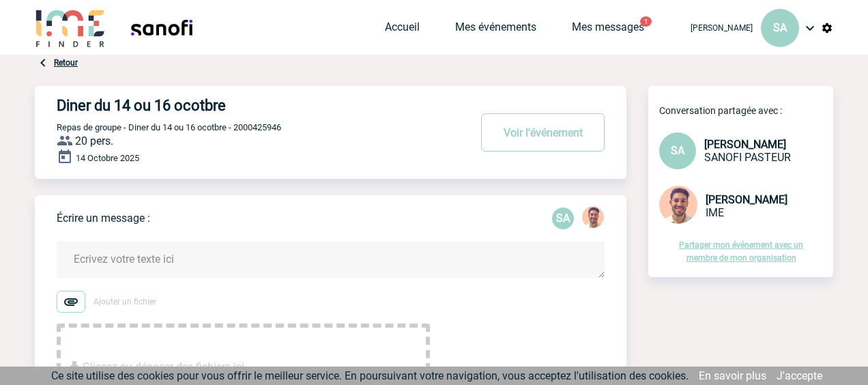 The width and height of the screenshot is (868, 385). Describe the element at coordinates (496, 30) in the screenshot. I see `a: Mes événements` at that location.